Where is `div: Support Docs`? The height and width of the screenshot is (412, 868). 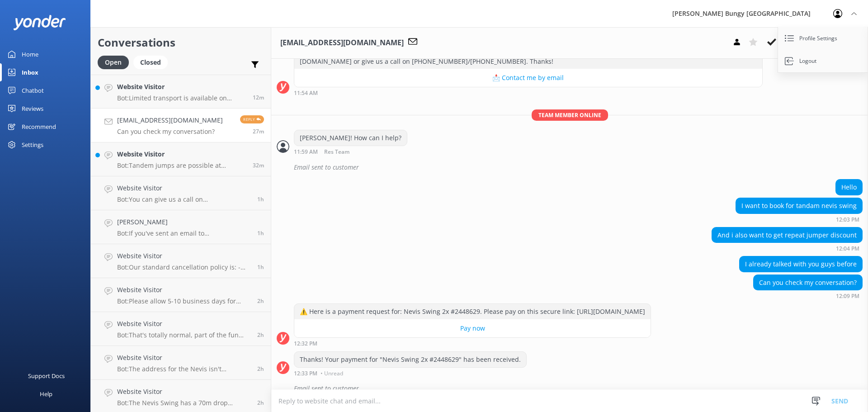
div: Support Docs is located at coordinates (46, 376).